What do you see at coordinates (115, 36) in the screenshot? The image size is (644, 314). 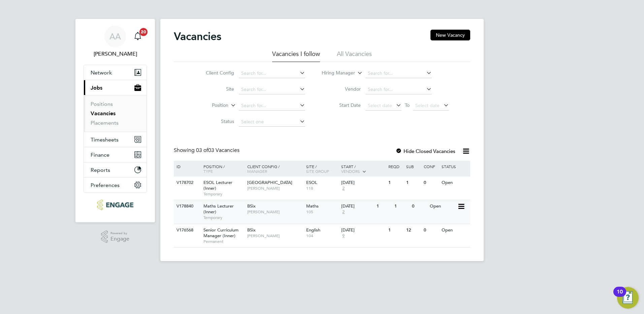 I see `span: AA` at bounding box center [115, 36].